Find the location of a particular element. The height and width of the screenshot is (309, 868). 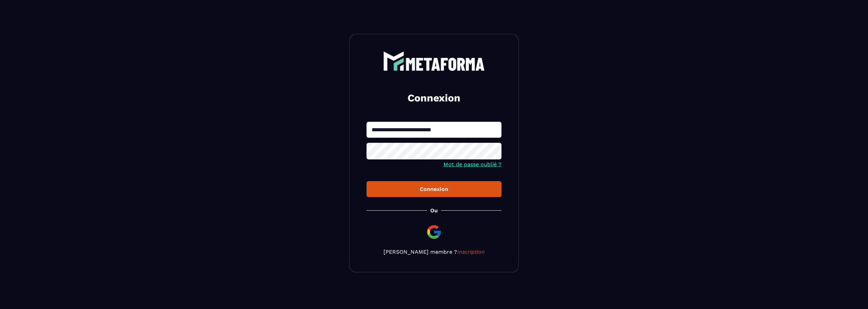

a: logo is located at coordinates (434, 61).